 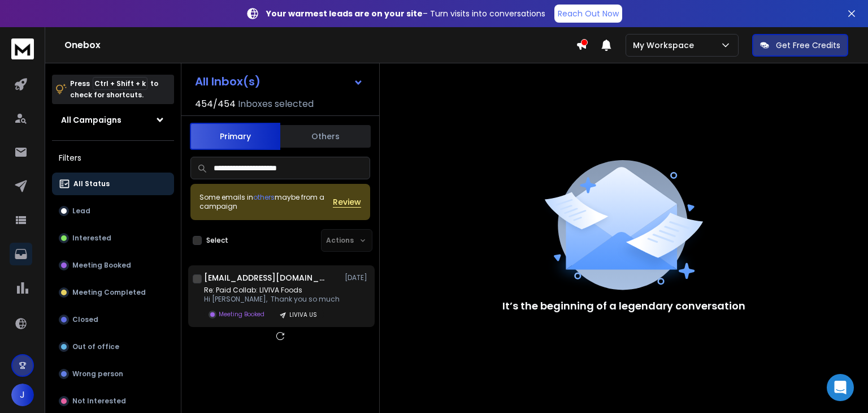 What do you see at coordinates (215, 104) in the screenshot?
I see `span: 454 / 454` at bounding box center [215, 104].